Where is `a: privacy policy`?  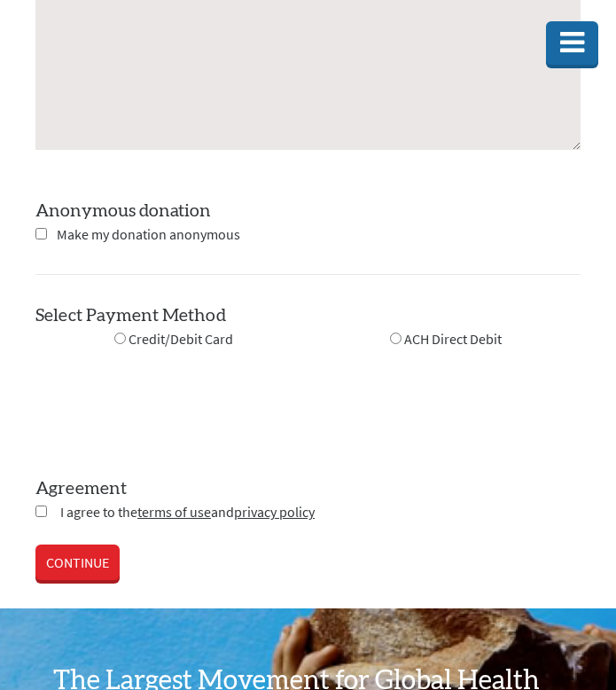
a: privacy policy is located at coordinates (274, 512).